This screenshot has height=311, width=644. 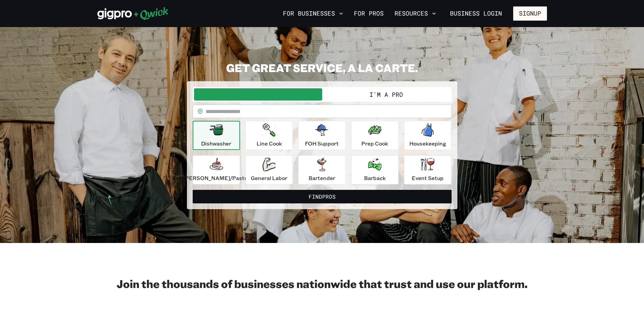 What do you see at coordinates (428, 170) in the screenshot?
I see `button: Event Setup` at bounding box center [428, 170].